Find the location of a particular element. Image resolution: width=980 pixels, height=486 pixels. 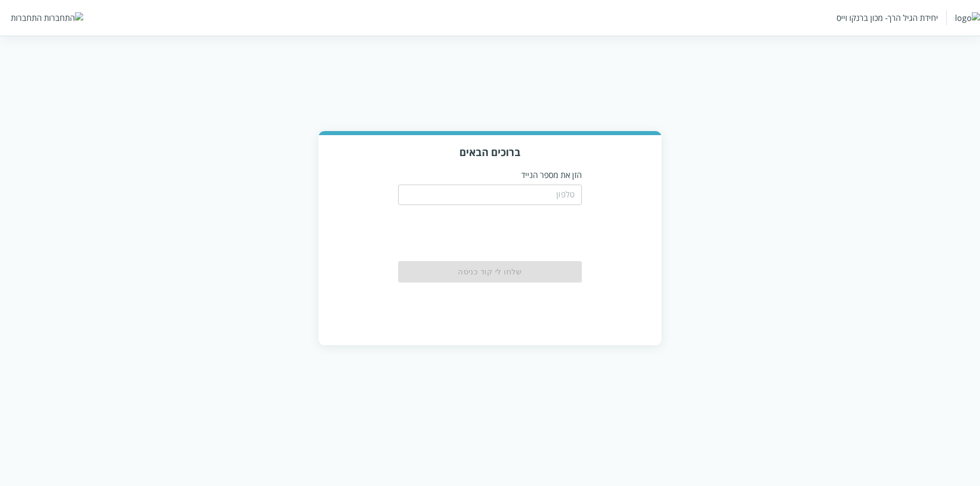

div: יחידת הגיל הרך- מכון ברנקו וייס is located at coordinates (887, 18).